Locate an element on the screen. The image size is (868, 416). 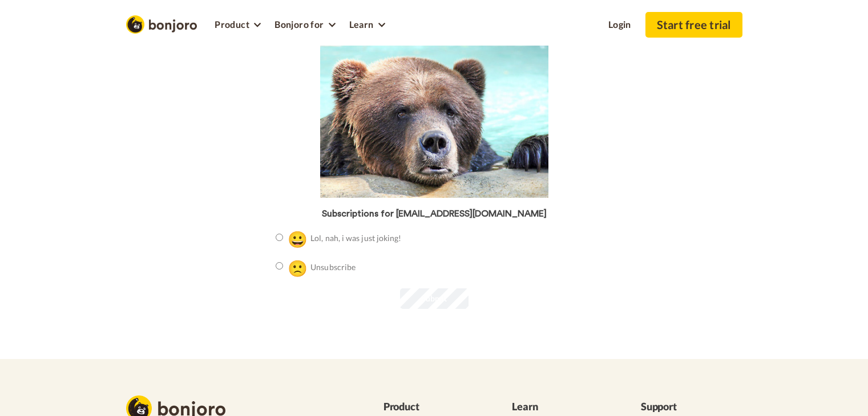
input: 🙁Unsubscribe is located at coordinates (279, 265).